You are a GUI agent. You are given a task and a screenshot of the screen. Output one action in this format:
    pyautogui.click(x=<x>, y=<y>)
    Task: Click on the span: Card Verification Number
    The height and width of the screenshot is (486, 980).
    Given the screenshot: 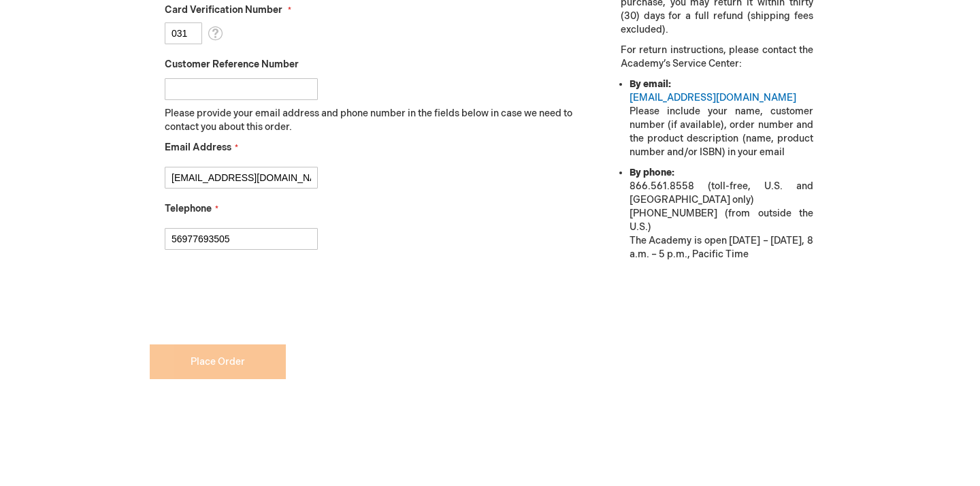 What is the action you would take?
    pyautogui.click(x=223, y=9)
    